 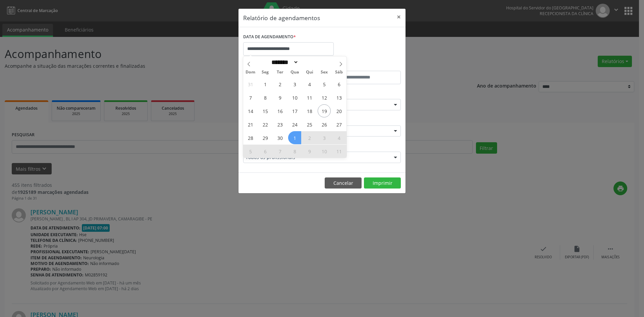 I want to click on span: Setembro 24, 2025, so click(x=295, y=124).